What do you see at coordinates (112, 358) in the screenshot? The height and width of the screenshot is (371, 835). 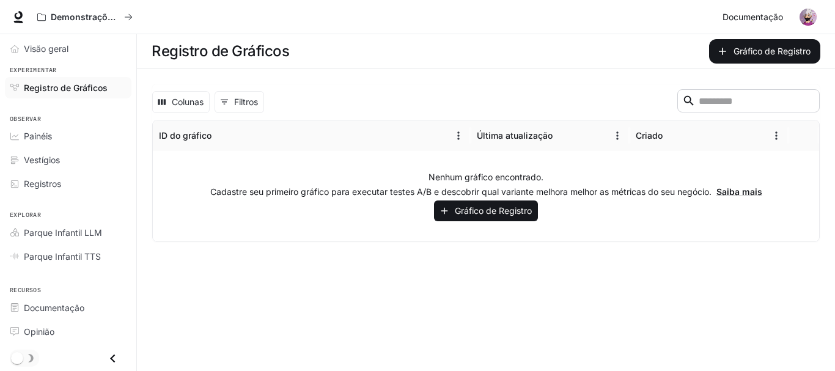 I see `button: Fechar gaveta` at bounding box center [112, 358].